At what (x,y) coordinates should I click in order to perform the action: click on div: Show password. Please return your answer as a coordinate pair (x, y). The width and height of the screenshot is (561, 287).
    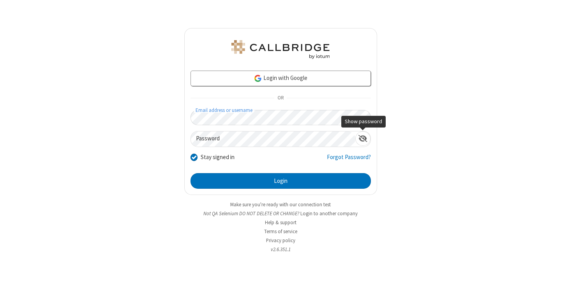
    Looking at the image, I should click on (363, 138).